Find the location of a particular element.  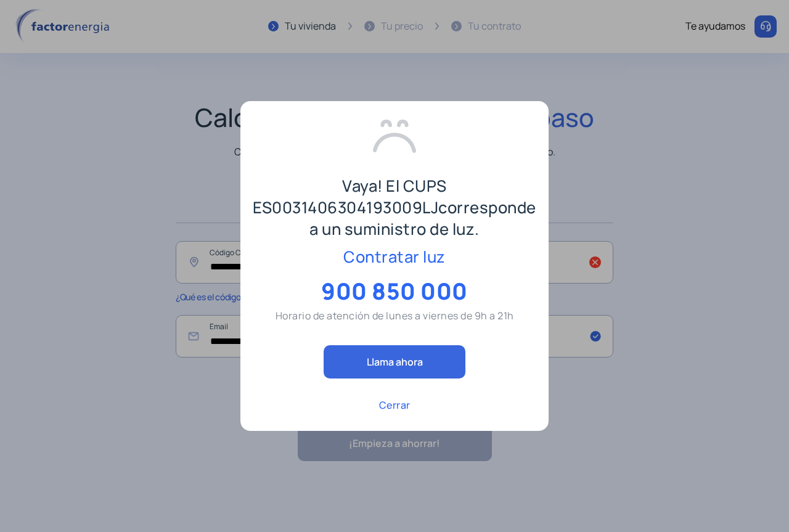

span: Llama ahora is located at coordinates (394, 362).